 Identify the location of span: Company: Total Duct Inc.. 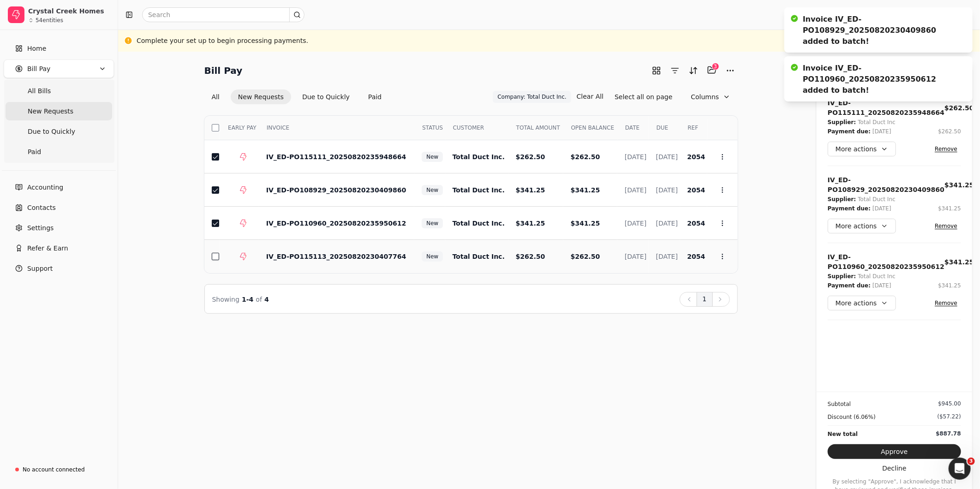
(532, 97).